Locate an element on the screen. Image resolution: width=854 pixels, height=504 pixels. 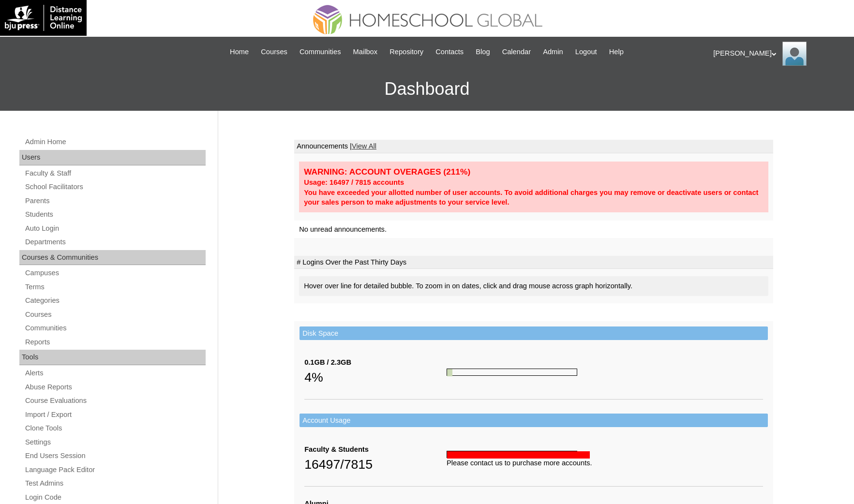
a: Abuse Reports is located at coordinates (115, 387).